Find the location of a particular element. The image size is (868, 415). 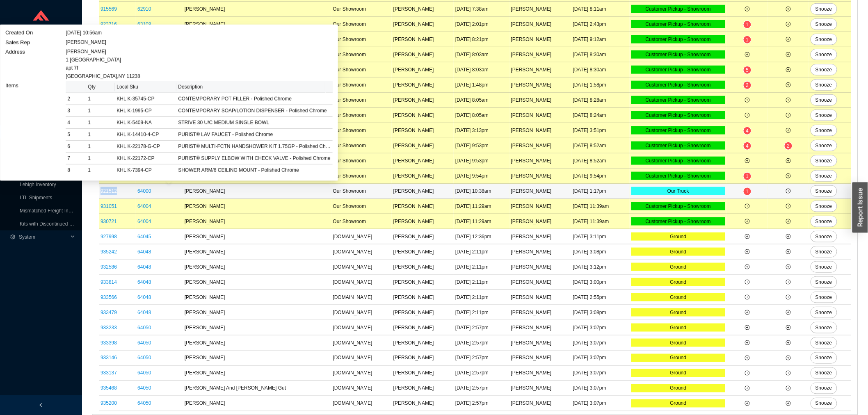

a: LTL Shipments is located at coordinates (36, 197).